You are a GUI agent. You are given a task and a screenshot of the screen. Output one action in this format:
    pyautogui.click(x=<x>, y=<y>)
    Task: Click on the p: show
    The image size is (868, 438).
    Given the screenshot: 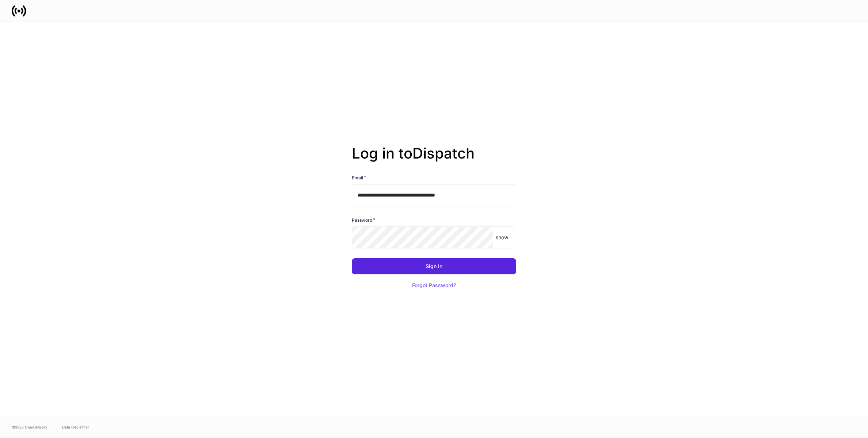 What is the action you would take?
    pyautogui.click(x=502, y=237)
    